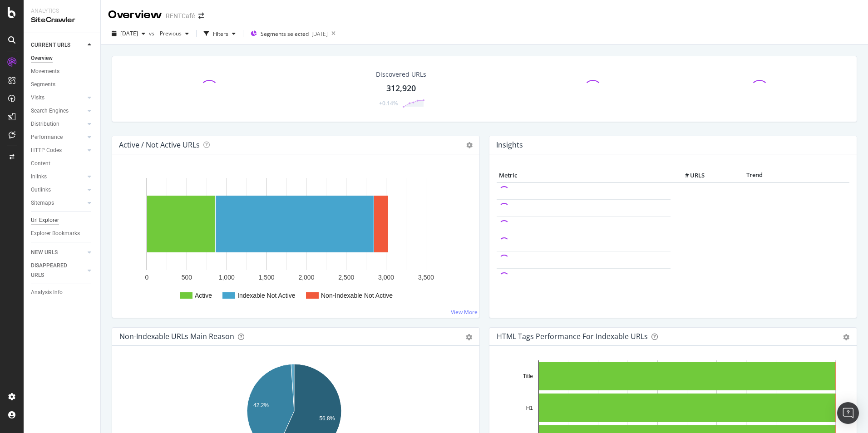  What do you see at coordinates (43, 203) in the screenshot?
I see `div: Sitemaps` at bounding box center [43, 203].